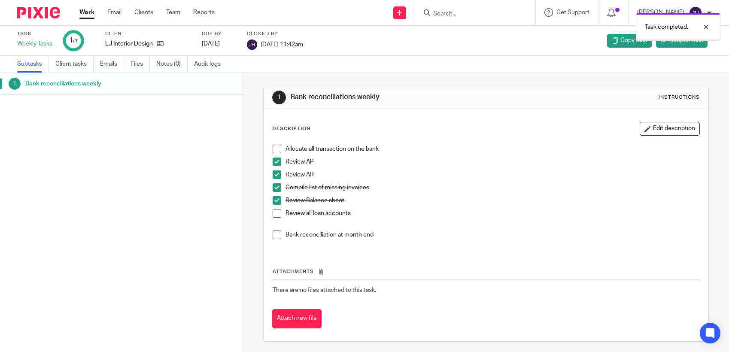  I want to click on small: /1, so click(75, 41).